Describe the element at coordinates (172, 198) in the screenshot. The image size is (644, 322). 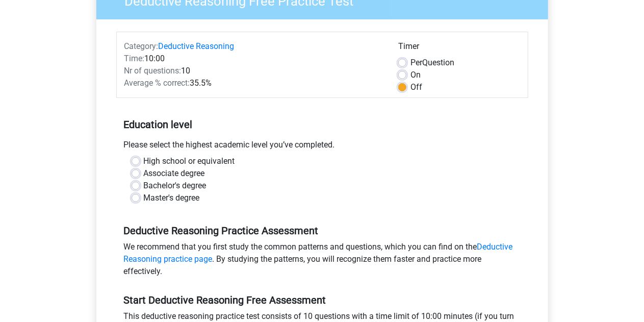
I see `label: Master's degree` at that location.